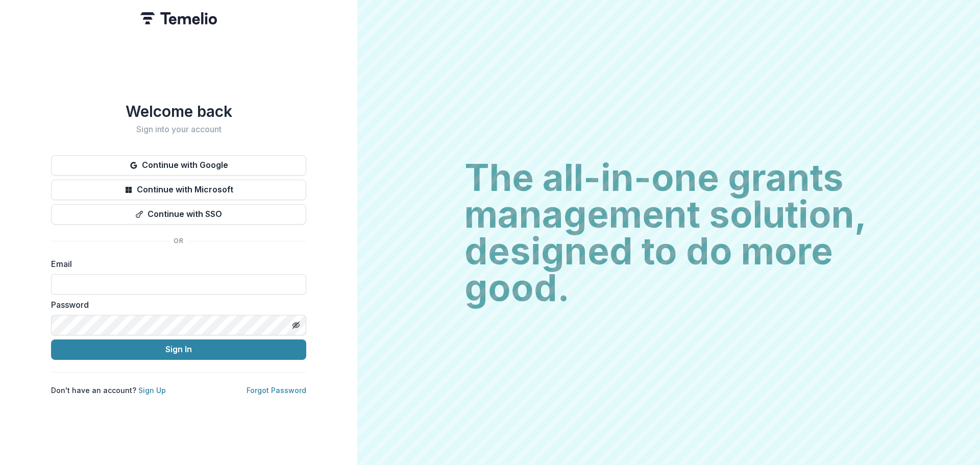 The height and width of the screenshot is (465, 980). Describe the element at coordinates (178, 214) in the screenshot. I see `button: Continue with SSO` at that location.